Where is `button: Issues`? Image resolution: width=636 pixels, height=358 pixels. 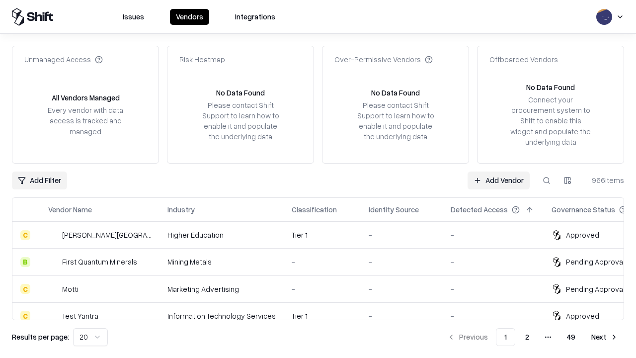 button: Issues is located at coordinates (133, 17).